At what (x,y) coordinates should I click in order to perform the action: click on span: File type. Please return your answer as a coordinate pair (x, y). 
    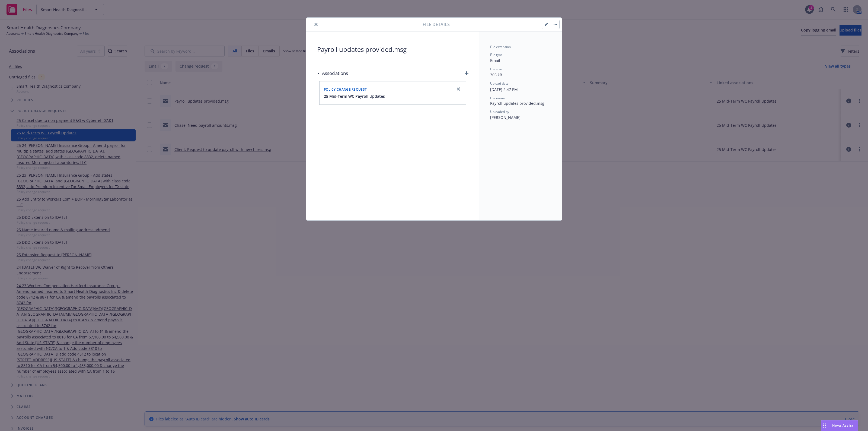
    Looking at the image, I should click on (497, 54).